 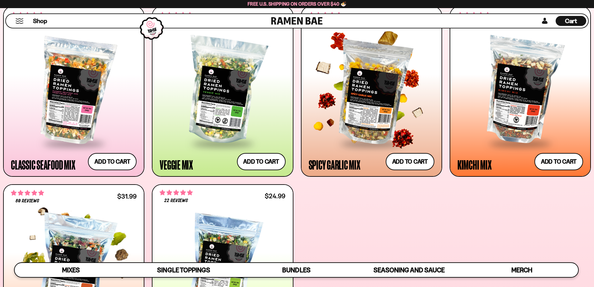 What do you see at coordinates (409, 270) in the screenshot?
I see `a: Seasoning and Sauce` at bounding box center [409, 270].